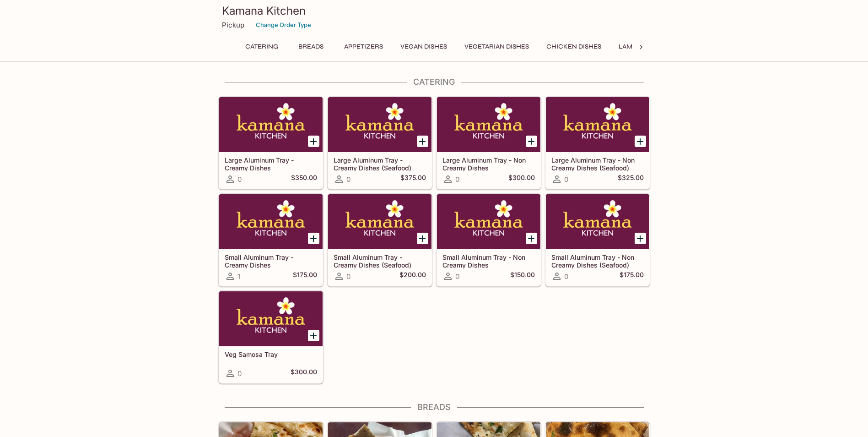 This screenshot has height=437, width=868. I want to click on div: Large Aluminum Tray - Non Creamy Dishes, so click(489, 125).